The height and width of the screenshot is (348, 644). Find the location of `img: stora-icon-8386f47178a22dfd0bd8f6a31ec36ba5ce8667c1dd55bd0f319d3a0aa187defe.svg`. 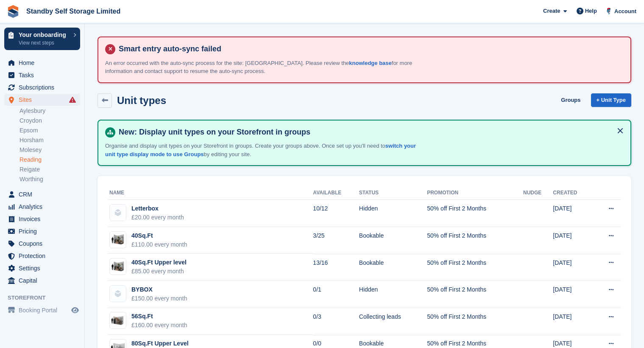

img: stora-icon-8386f47178a22dfd0bd8f6a31ec36ba5ce8667c1dd55bd0f319d3a0aa187defe.svg is located at coordinates (13, 11).